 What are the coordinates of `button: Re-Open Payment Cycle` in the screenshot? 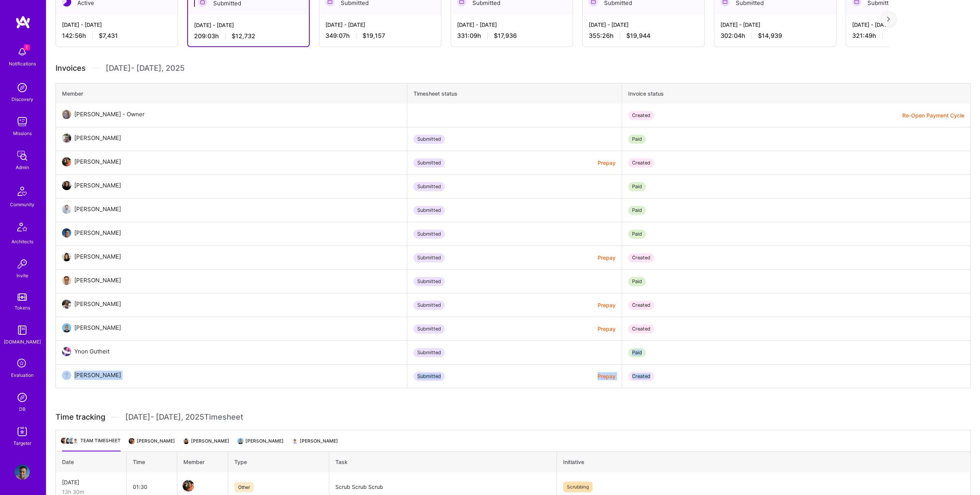 It's located at (933, 115).